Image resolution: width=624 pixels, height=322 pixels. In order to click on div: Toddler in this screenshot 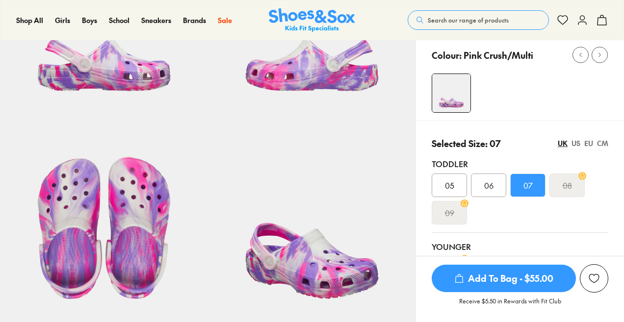, I will do `click(520, 164)`.